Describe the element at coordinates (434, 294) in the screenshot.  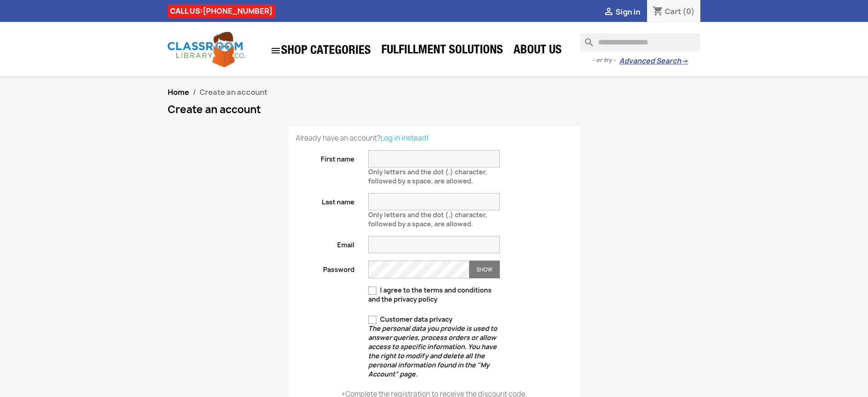
I see `label: I agree to the terms and conditions and the privacy policy` at that location.